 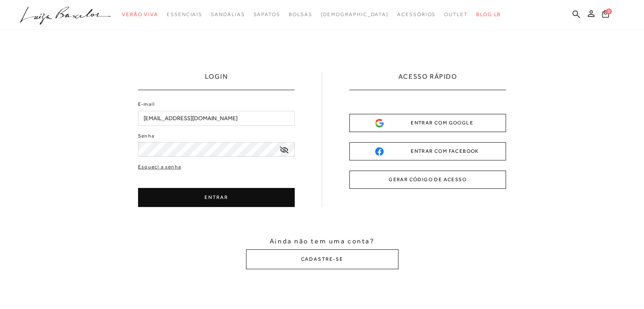 What do you see at coordinates (428, 123) in the screenshot?
I see `div: ENTRAR COM GOOGLE` at bounding box center [428, 123].